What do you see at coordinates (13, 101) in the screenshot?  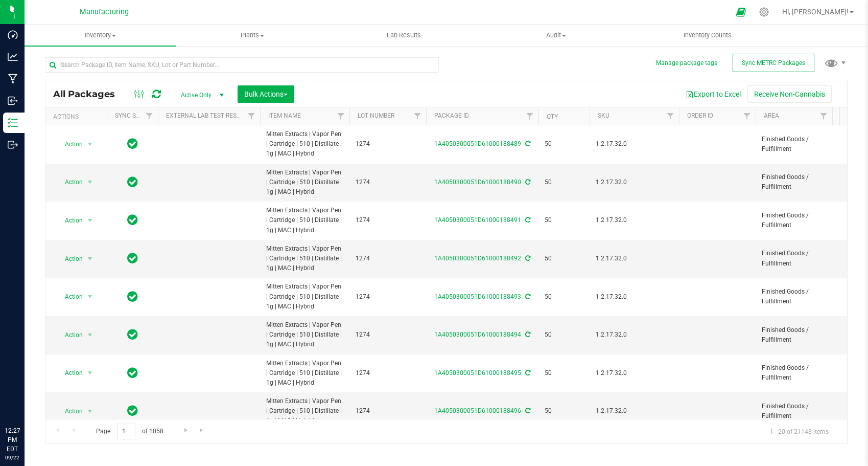 I see `inline-svg: Inbound` at bounding box center [13, 101].